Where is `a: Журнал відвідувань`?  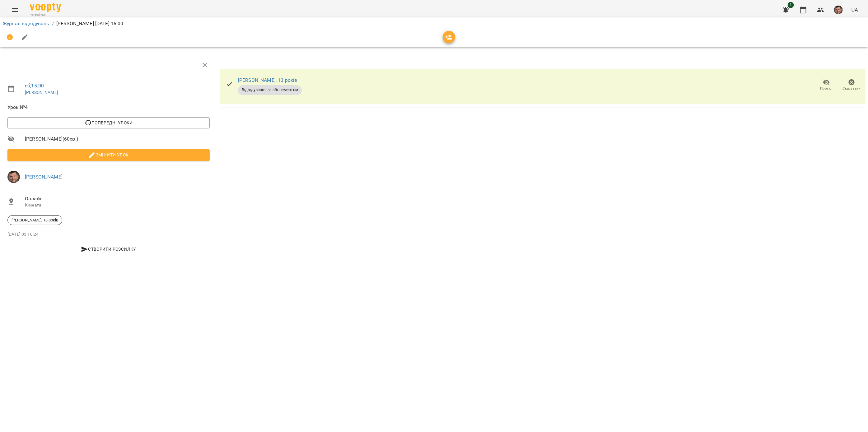 a: Журнал відвідувань is located at coordinates (26, 23).